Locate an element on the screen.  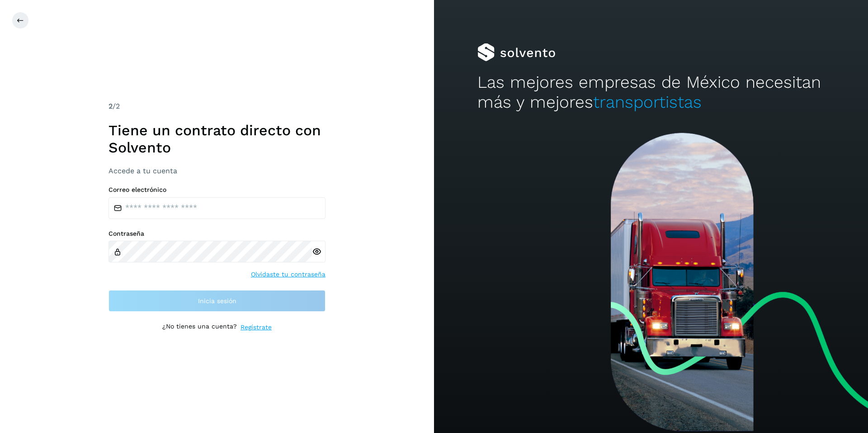
h3: Accede a tu cuenta is located at coordinates (217, 171).